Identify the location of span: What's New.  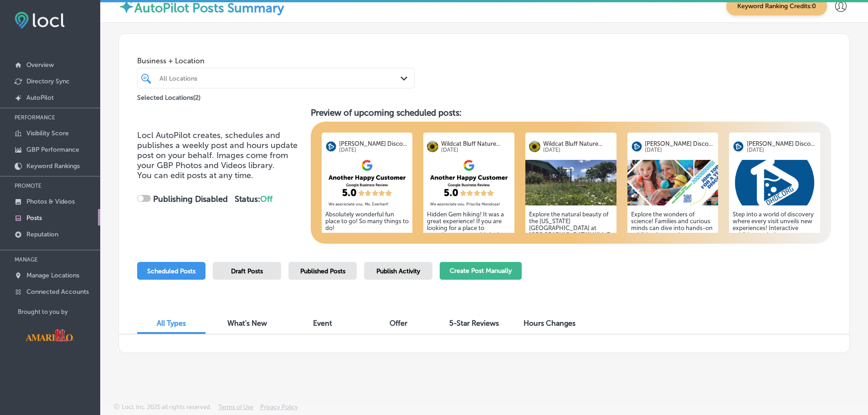
(247, 323).